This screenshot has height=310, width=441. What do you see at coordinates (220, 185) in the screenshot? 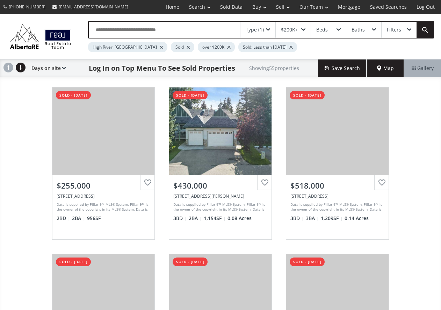
I see `div: $430,000` at bounding box center [220, 185].